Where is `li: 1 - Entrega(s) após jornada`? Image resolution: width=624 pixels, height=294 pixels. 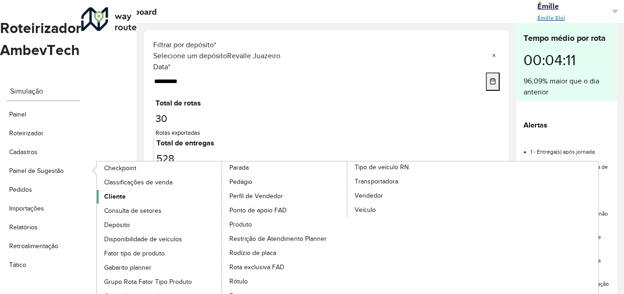
li: 1 - Entrega(s) após jornada is located at coordinates (569, 148).